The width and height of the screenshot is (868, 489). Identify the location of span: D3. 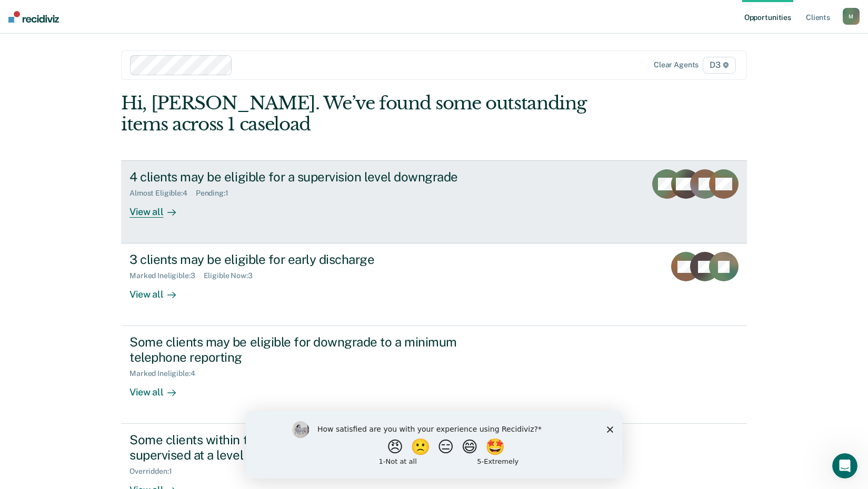
(719, 65).